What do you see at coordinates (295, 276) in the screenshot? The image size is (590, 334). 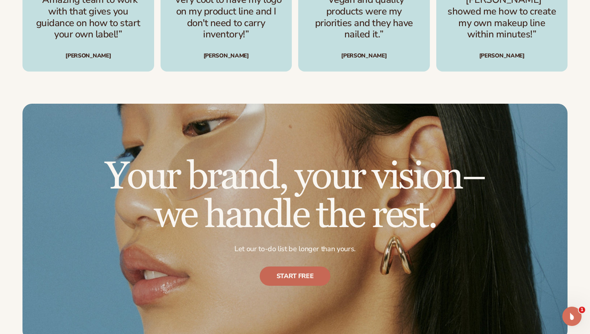 I see `a: Start free` at bounding box center [295, 276].